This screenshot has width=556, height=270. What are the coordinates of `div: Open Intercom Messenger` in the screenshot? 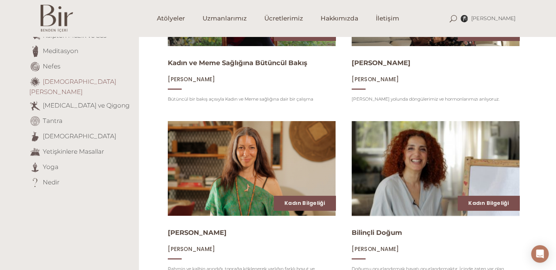 It's located at (540, 254).